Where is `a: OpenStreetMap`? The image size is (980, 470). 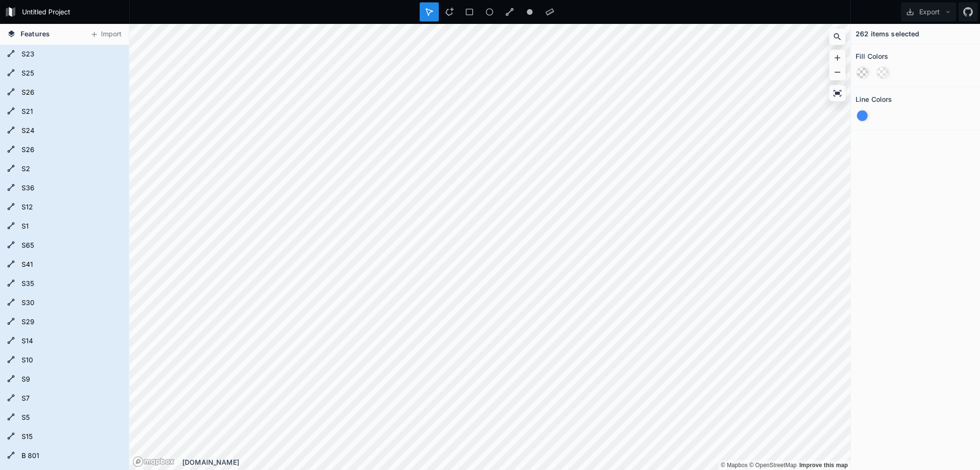
a: OpenStreetMap is located at coordinates (773, 465).